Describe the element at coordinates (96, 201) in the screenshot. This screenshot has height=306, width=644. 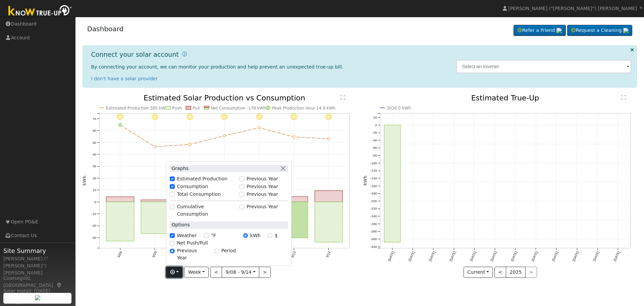
I see `text: 0` at that location.